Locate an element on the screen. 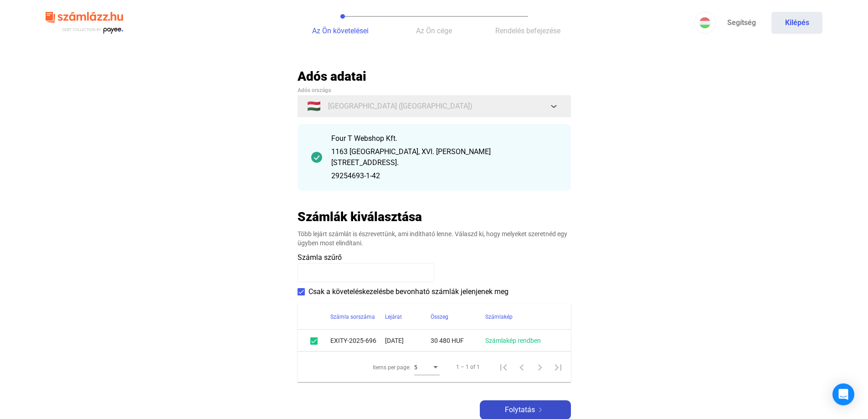  h2: Adós adatai is located at coordinates (434, 76).